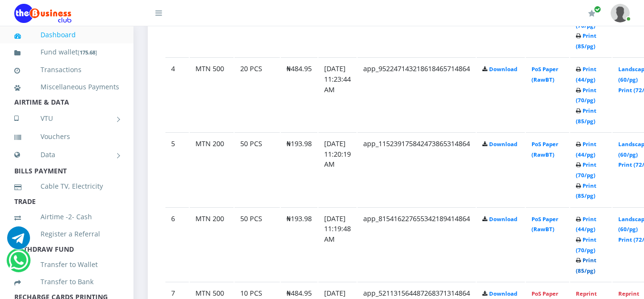 The image size is (644, 299). What do you see at coordinates (67, 282) in the screenshot?
I see `a: Transfer to Bank` at bounding box center [67, 282].